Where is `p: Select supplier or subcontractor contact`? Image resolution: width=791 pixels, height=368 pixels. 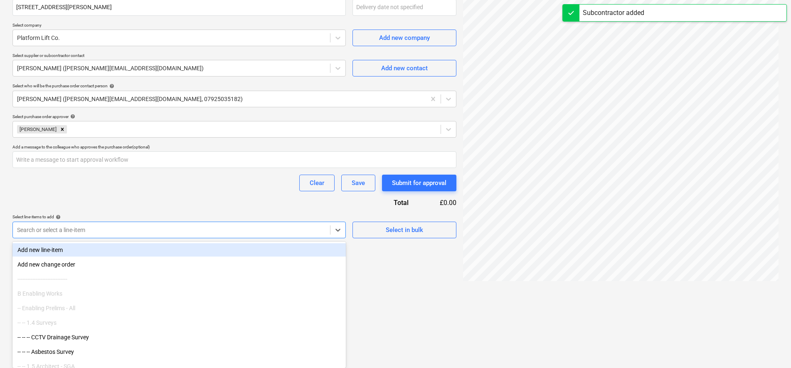
p: Select supplier or subcontractor contact is located at coordinates (179, 56).